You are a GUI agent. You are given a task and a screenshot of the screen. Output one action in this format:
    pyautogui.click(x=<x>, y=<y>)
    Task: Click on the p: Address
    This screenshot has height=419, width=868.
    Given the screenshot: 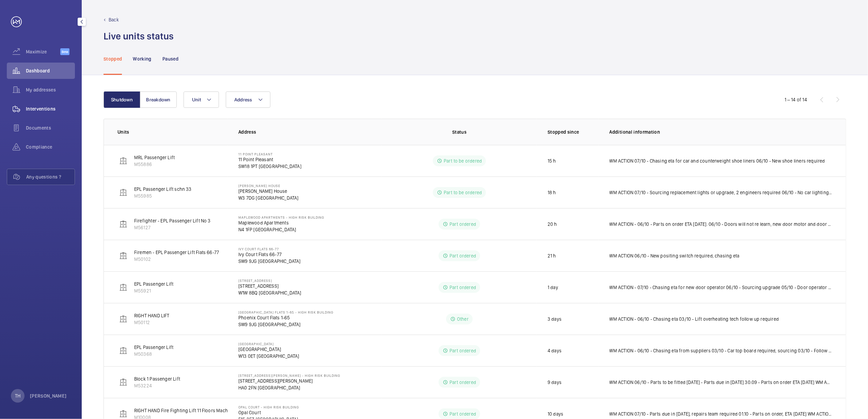 What is the action you would take?
    pyautogui.click(x=311, y=132)
    